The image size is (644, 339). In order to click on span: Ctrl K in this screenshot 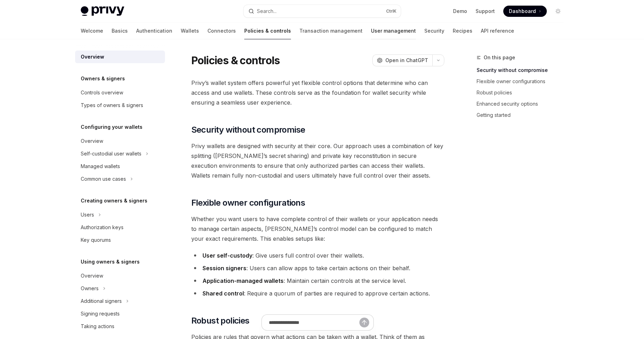, I will do `click(391, 11)`.